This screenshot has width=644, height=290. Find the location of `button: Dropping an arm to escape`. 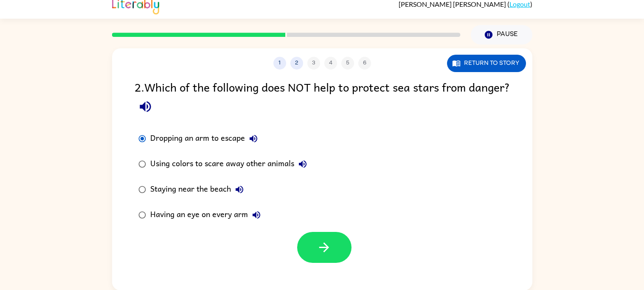

button: Dropping an arm to escape is located at coordinates (253, 139).